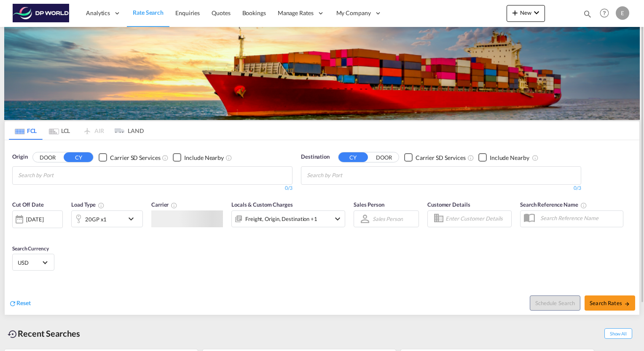 The height and width of the screenshot is (351, 644). Describe the element at coordinates (448, 204) in the screenshot. I see `span: Customer Details` at that location.